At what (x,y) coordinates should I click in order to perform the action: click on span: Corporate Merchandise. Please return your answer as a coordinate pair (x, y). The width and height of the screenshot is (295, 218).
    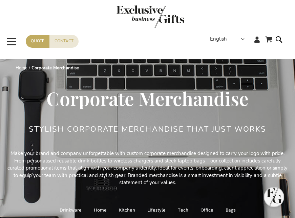
    Looking at the image, I should click on (148, 98).